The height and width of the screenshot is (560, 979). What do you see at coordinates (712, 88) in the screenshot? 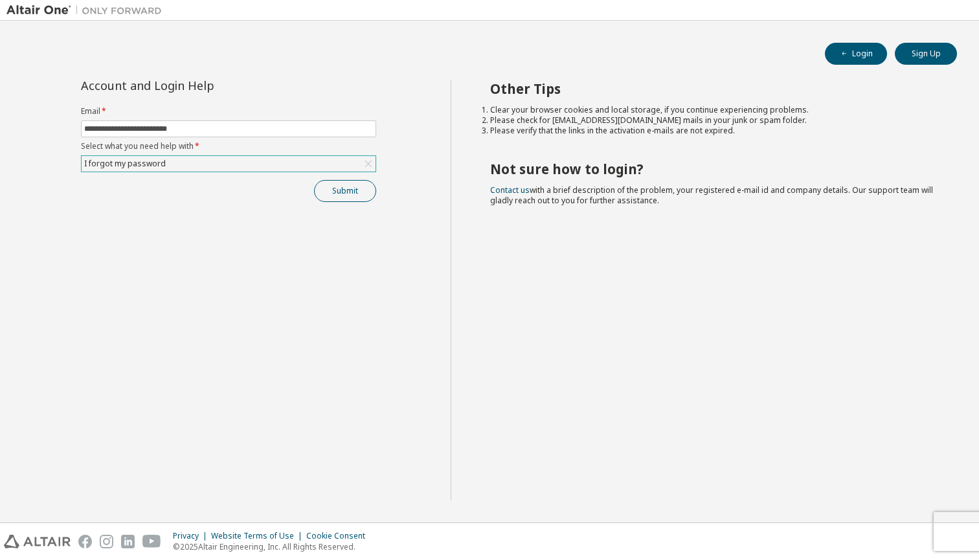
I see `h2: Other Tips` at bounding box center [712, 88].